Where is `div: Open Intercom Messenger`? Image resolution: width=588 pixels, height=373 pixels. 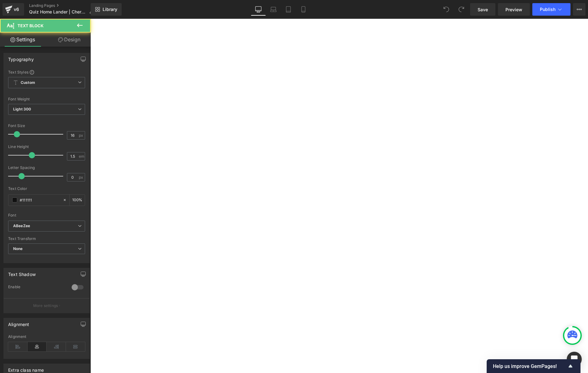 div: Open Intercom Messenger is located at coordinates (574, 359).